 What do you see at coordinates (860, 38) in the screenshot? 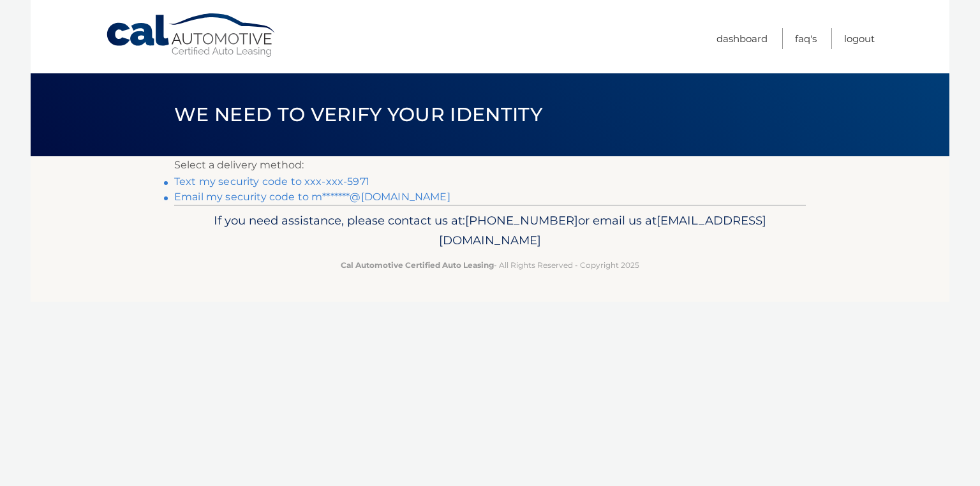
I see `a: Logout` at bounding box center [860, 38].